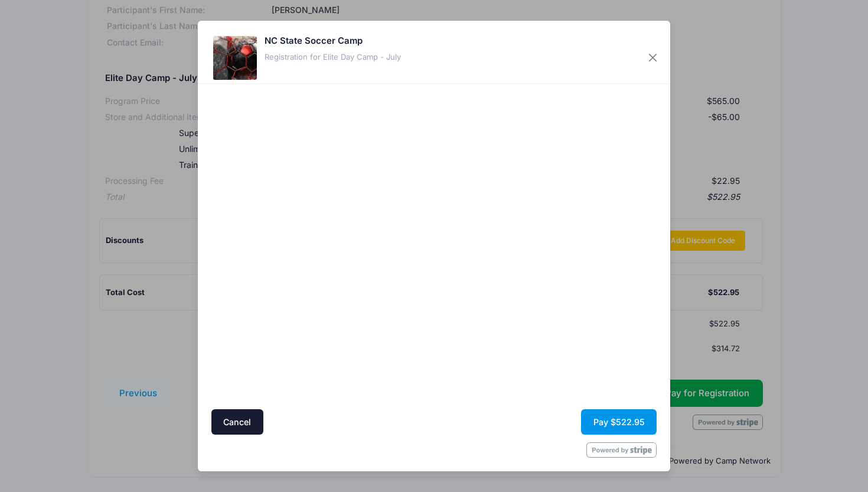 The width and height of the screenshot is (868, 492). I want to click on div: Registration for Elite Day Camp - July, so click(332, 58).